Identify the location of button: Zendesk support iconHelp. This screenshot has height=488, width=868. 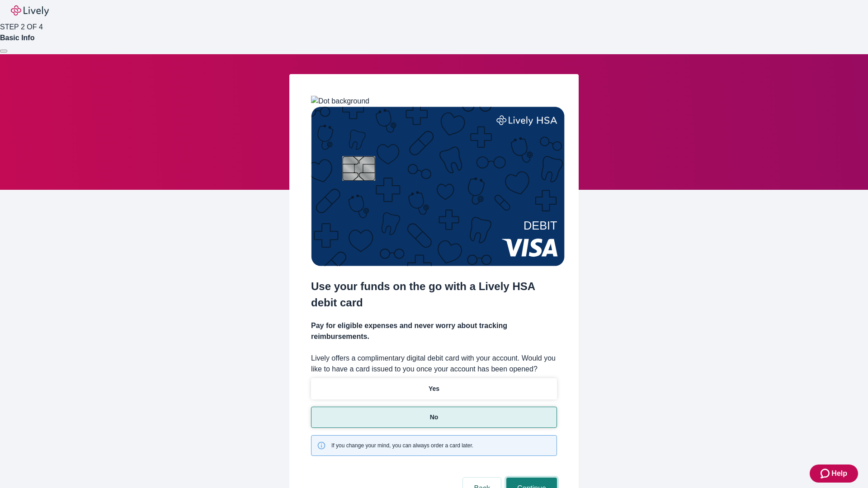
(834, 473).